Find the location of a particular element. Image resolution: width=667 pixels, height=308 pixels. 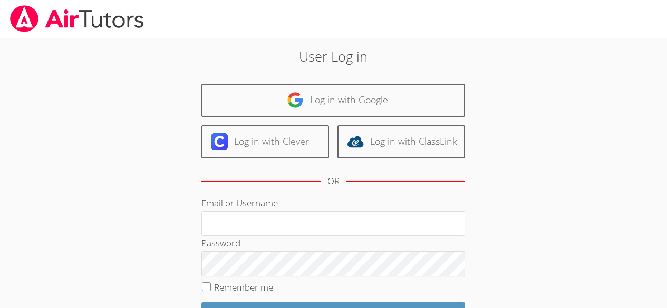

label: Remember me is located at coordinates (243, 287).